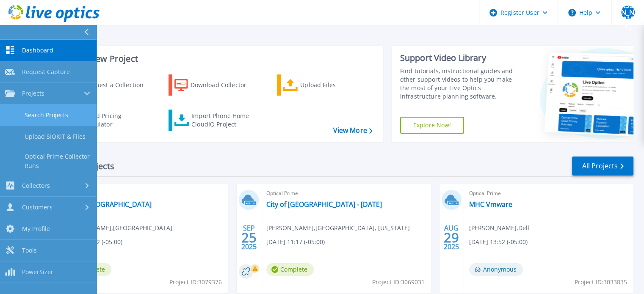 The width and height of the screenshot is (644, 294). What do you see at coordinates (334, 85) in the screenshot?
I see `div: Upload Files` at bounding box center [334, 85].